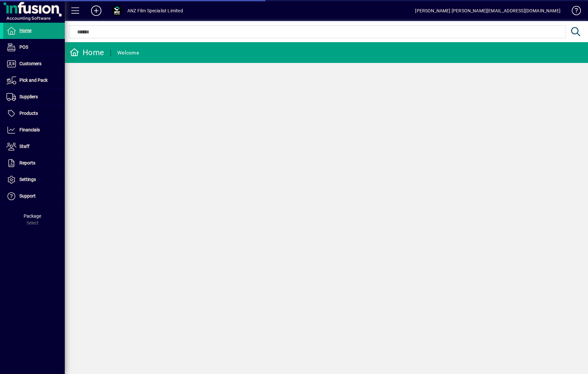  What do you see at coordinates (33, 80) in the screenshot?
I see `span: Pick and Pack` at bounding box center [33, 80].